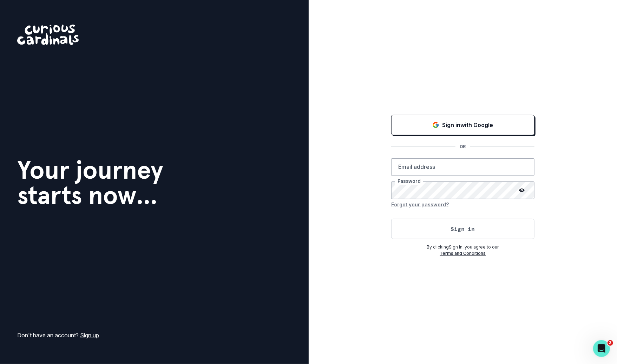 This screenshot has width=617, height=364. I want to click on a: Terms and Conditions, so click(462, 253).